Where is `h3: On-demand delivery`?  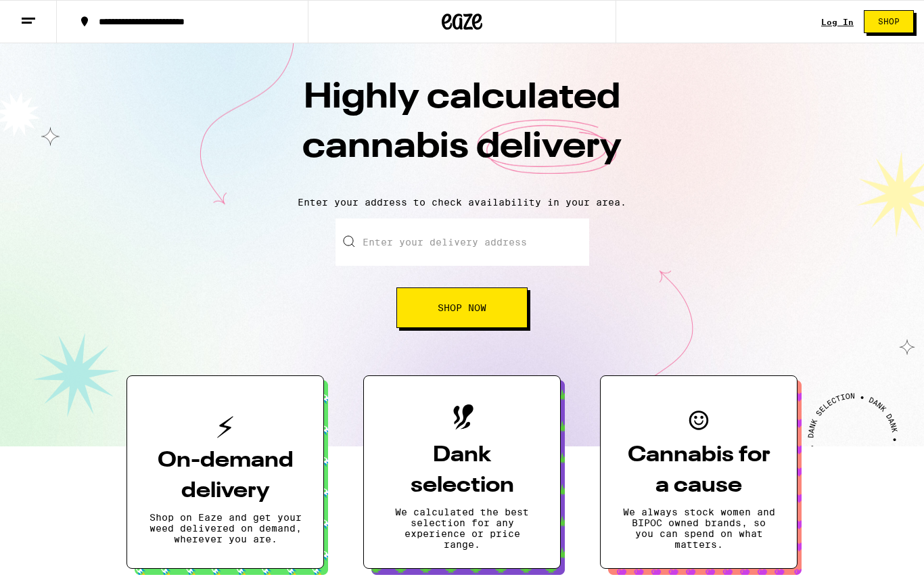 h3: On-demand delivery is located at coordinates (225, 476).